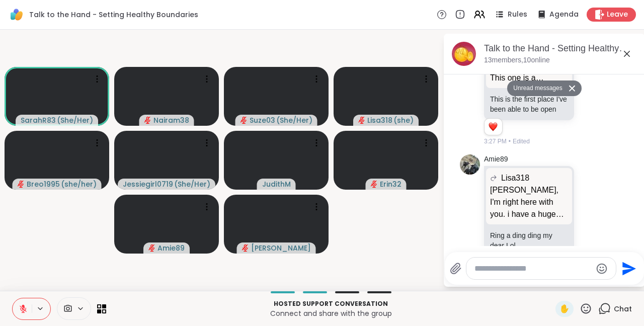 This screenshot has height=326, width=644. I want to click on button: Emoji picker, so click(602, 268).